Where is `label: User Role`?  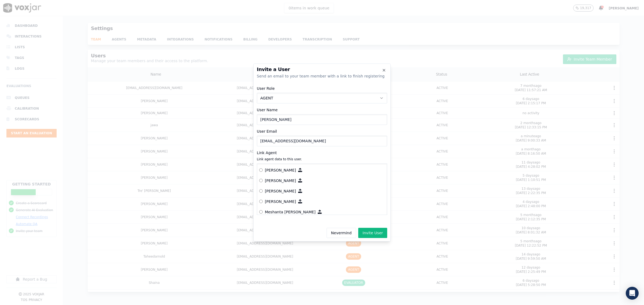 label: User Role is located at coordinates (265, 88).